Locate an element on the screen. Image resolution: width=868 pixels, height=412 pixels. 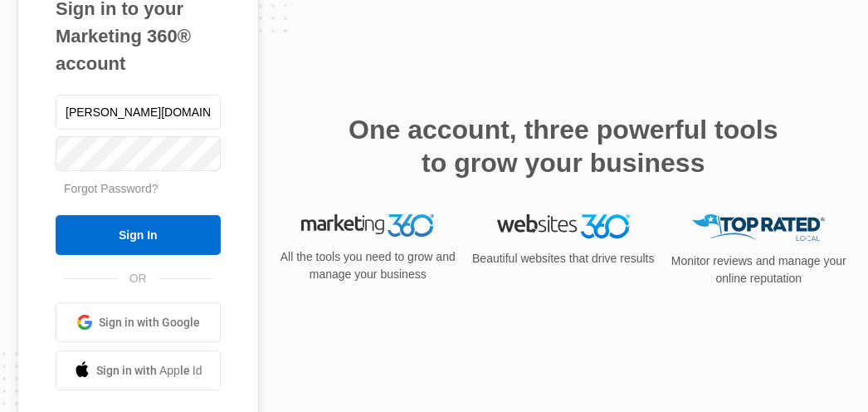
span: OR is located at coordinates (138, 278).